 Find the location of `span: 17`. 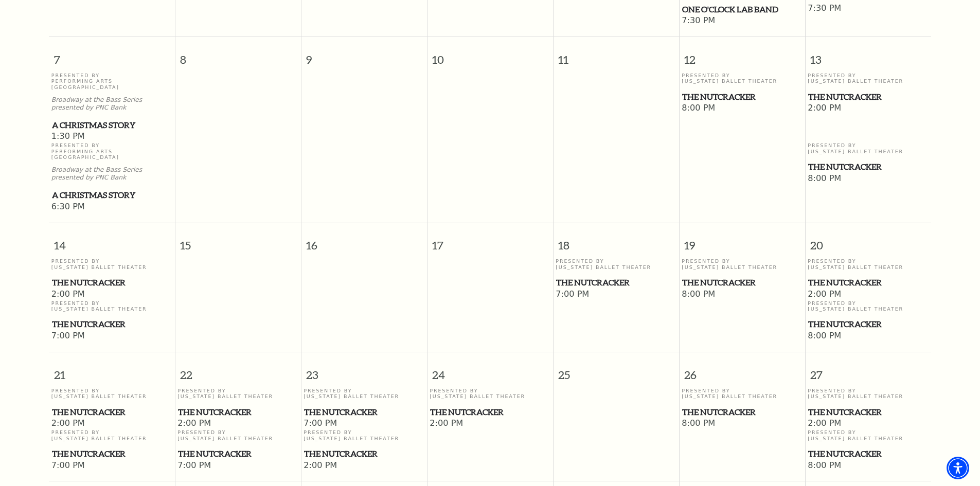

span: 17 is located at coordinates (490, 240).